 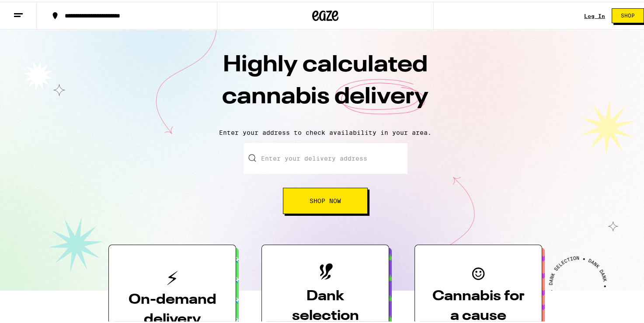 What do you see at coordinates (595, 14) in the screenshot?
I see `a: Log In` at bounding box center [595, 14].